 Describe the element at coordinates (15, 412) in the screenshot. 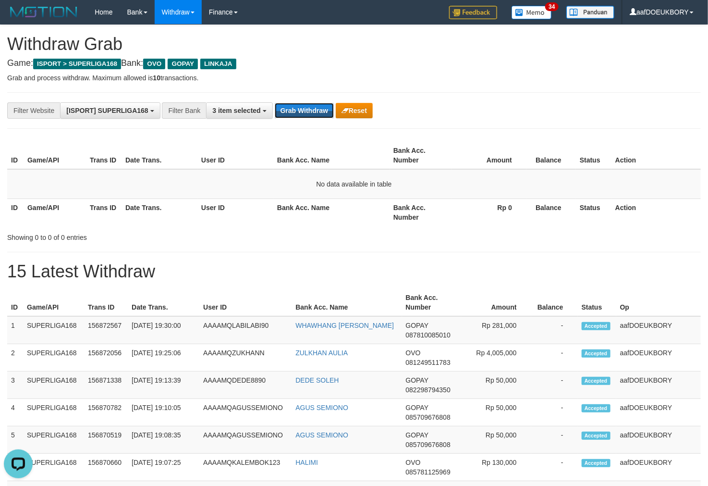

I see `td: 4` at that location.